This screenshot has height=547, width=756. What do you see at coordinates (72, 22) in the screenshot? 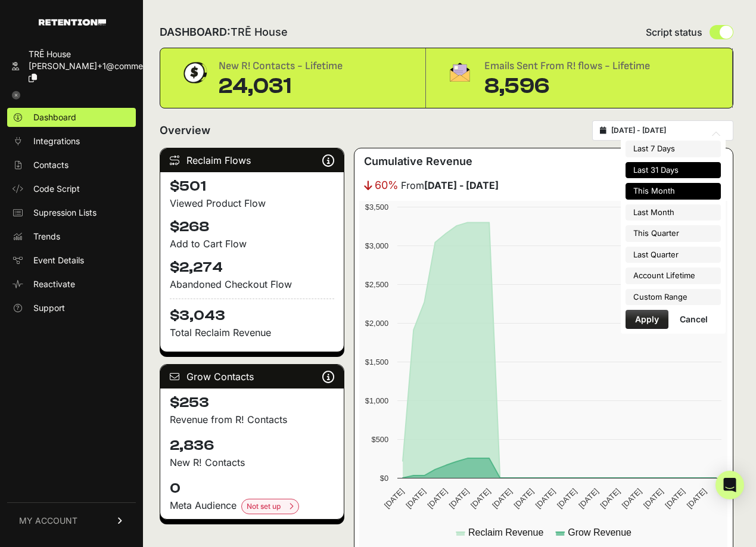
I see `img: Retention.com` at bounding box center [72, 22].